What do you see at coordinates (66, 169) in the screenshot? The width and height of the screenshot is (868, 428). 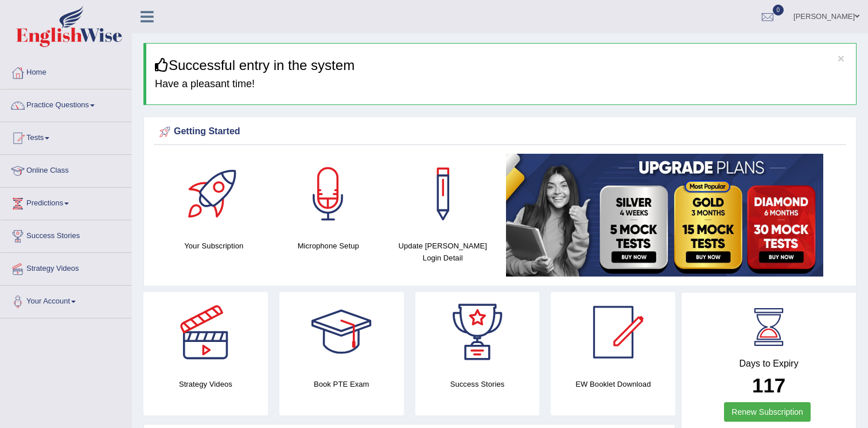 I see `a: Online Class` at bounding box center [66, 169].